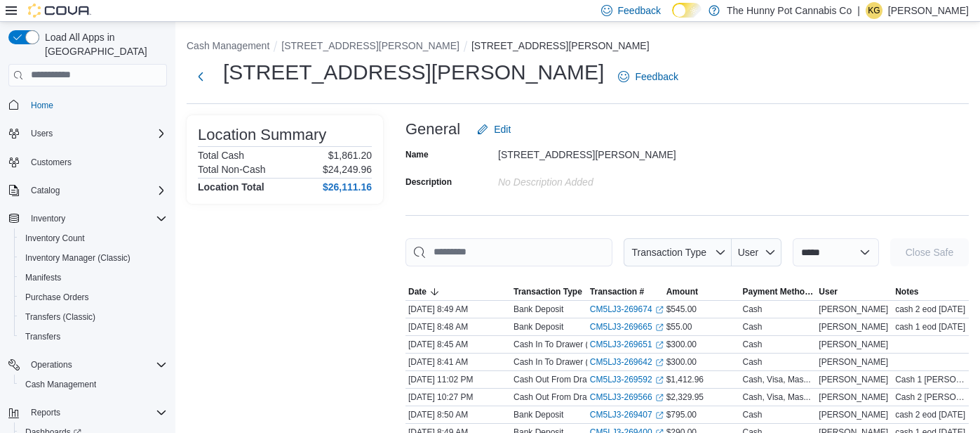  Describe the element at coordinates (417, 154) in the screenshot. I see `label: Name` at that location.